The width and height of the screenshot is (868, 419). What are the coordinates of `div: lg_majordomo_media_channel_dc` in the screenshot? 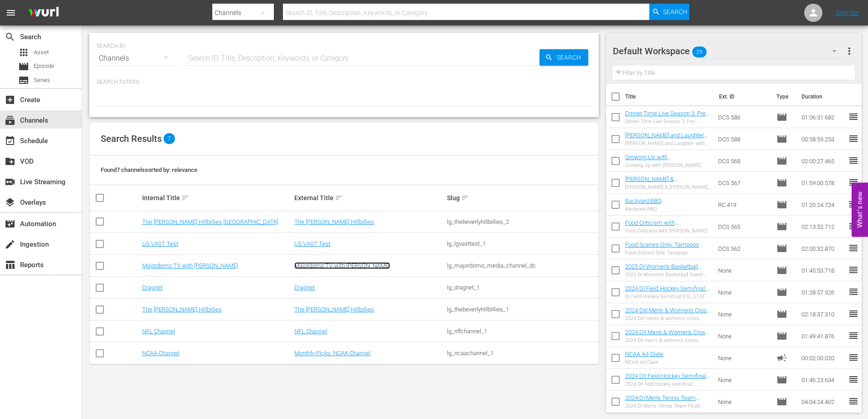 It's located at (522, 265).